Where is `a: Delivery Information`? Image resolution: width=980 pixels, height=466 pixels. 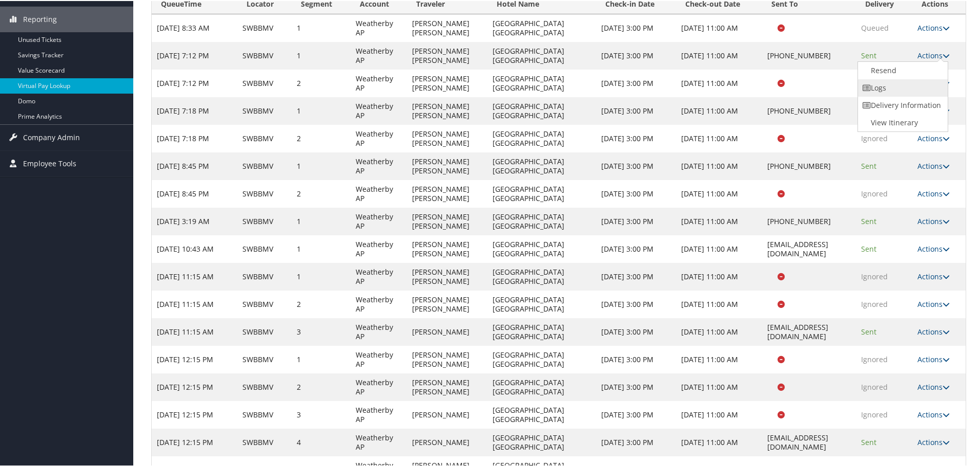
a: Delivery Information is located at coordinates (902, 104).